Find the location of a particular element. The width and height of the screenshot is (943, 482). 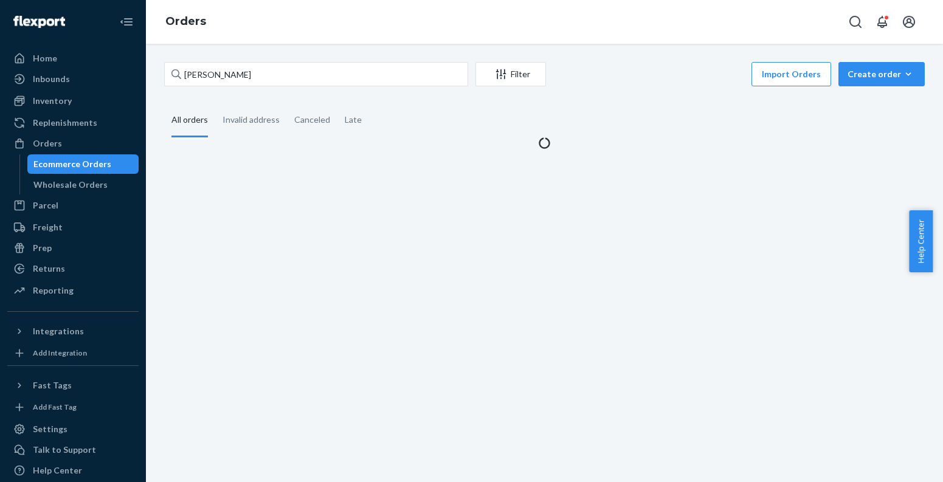

a: Replenishments is located at coordinates (73, 123).